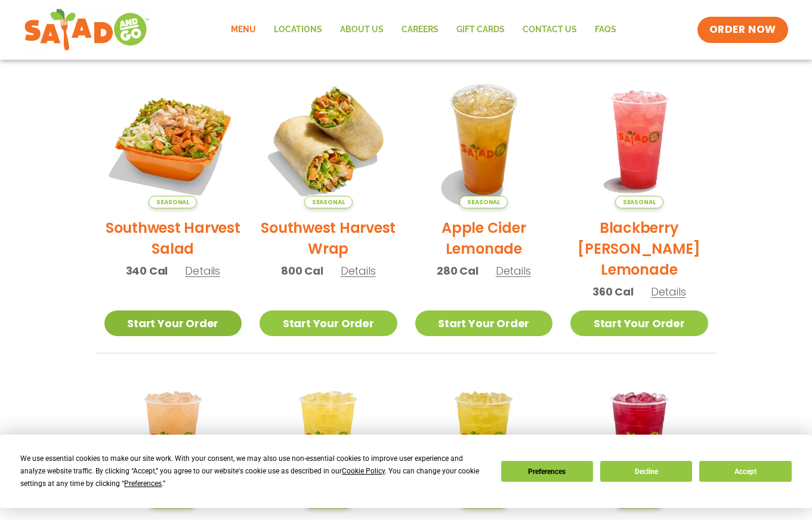 Image resolution: width=812 pixels, height=520 pixels. Describe the element at coordinates (639, 440) in the screenshot. I see `img: Product photo for Black Cherry Orchard Lemonade` at that location.